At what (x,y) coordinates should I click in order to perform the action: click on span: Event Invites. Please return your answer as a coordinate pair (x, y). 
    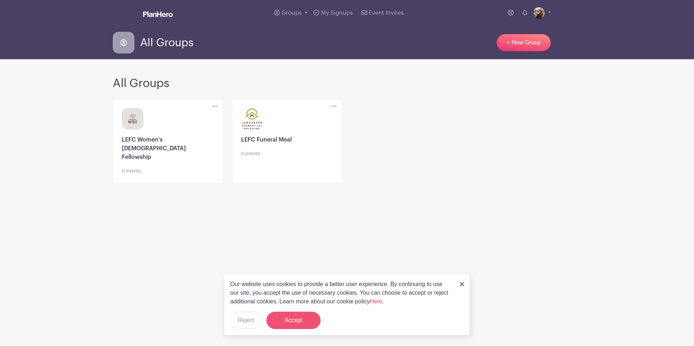
    Looking at the image, I should click on (386, 13).